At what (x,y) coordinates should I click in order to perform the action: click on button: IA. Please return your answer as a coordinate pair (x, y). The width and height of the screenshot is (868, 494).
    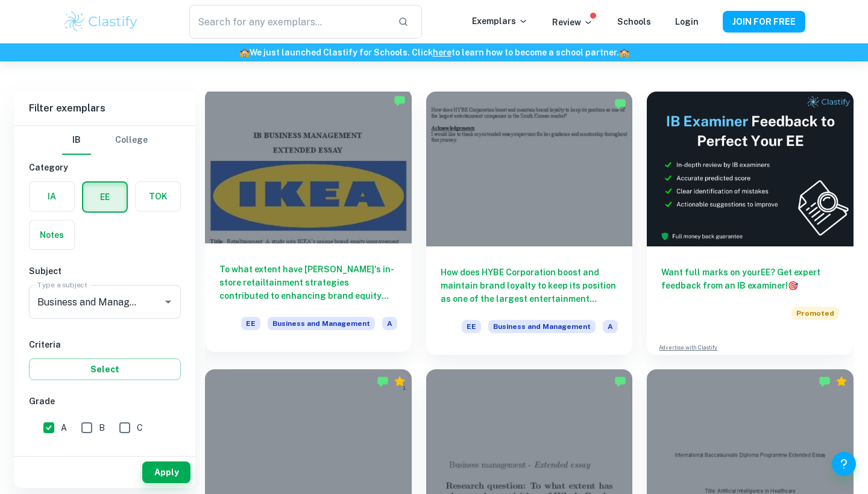
    Looking at the image, I should click on (52, 197).